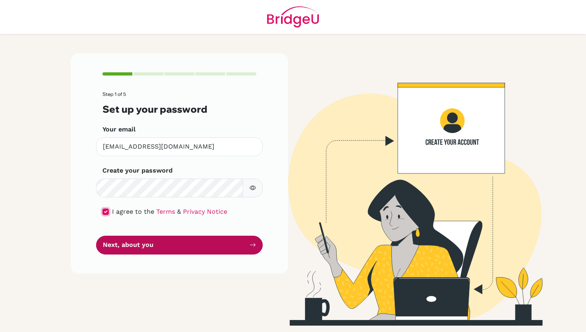 The width and height of the screenshot is (586, 332). Describe the element at coordinates (205, 211) in the screenshot. I see `a: Privacy Notice` at that location.